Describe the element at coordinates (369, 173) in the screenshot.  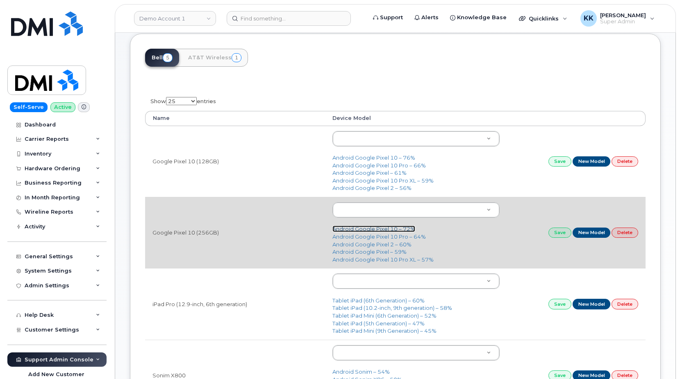
I see `a: Android Google Pixel – 61%` at that location.